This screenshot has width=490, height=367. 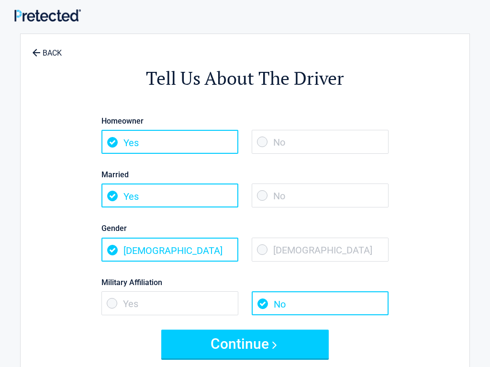 I want to click on button: Continue, so click(x=245, y=344).